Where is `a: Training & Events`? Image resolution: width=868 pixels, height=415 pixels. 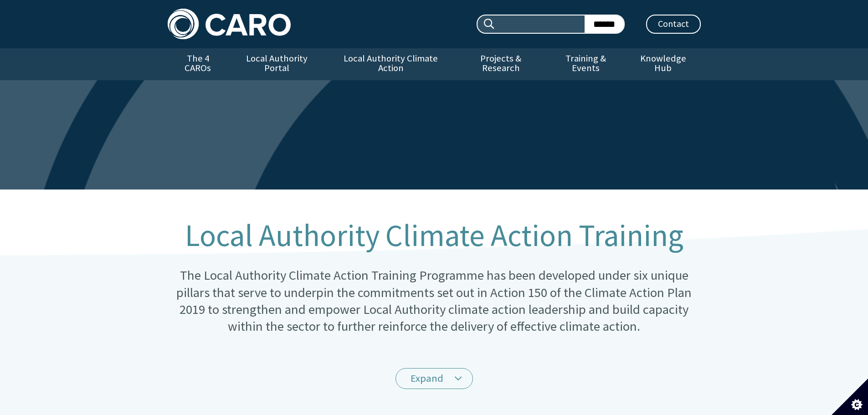
a: Training & Events is located at coordinates (586, 64).